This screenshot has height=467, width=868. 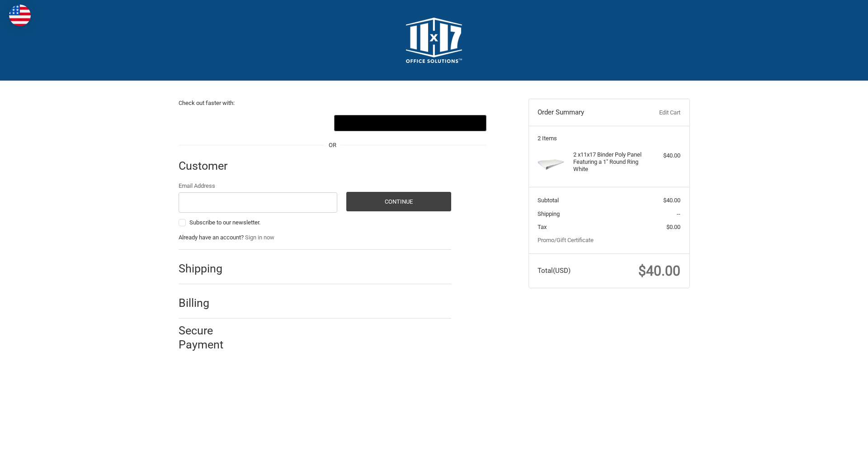 What do you see at coordinates (658, 112) in the screenshot?
I see `a: Edit Cart` at bounding box center [658, 112].